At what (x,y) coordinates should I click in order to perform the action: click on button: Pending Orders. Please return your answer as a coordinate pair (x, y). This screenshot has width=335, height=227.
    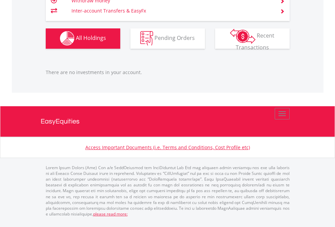
    Looking at the image, I should click on (167, 39).